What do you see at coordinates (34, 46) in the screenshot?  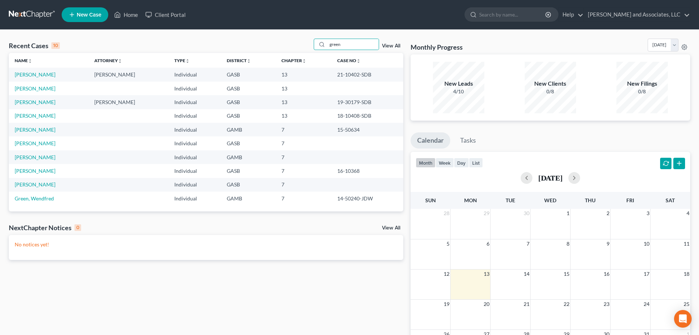 I see `div: Recent Cases` at bounding box center [34, 46].